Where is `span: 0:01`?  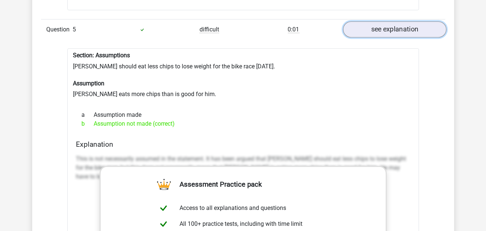 span: 0:01 is located at coordinates (294, 30).